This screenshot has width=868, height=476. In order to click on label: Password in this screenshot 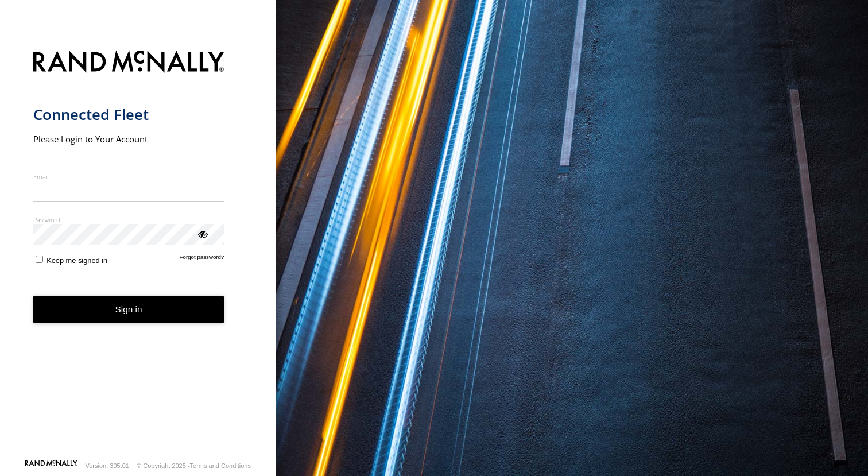, I will do `click(128, 219)`.